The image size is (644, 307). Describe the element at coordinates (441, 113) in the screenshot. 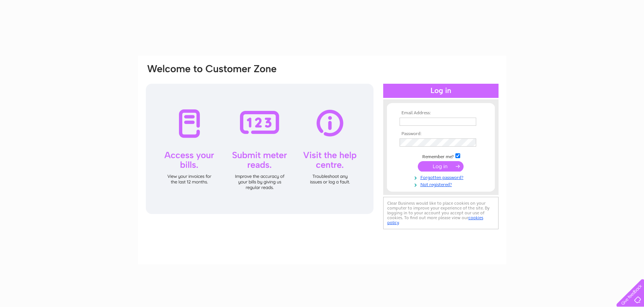

I see `th: Email Address:` at that location.